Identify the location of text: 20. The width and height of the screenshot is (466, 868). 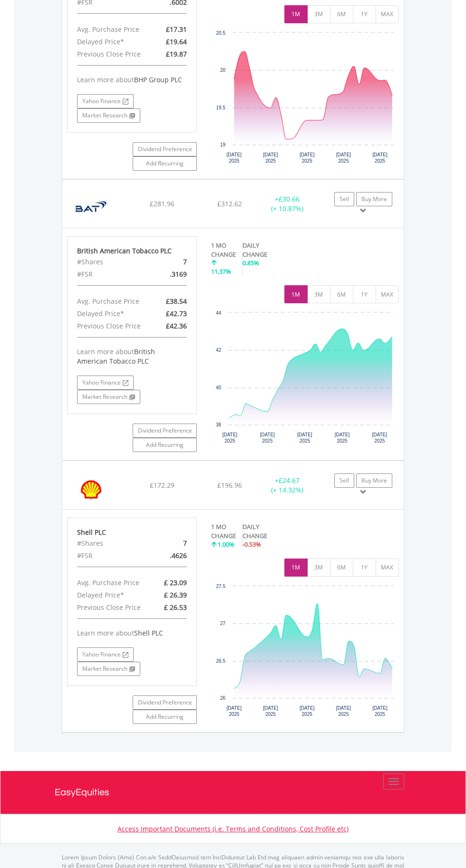
(223, 70).